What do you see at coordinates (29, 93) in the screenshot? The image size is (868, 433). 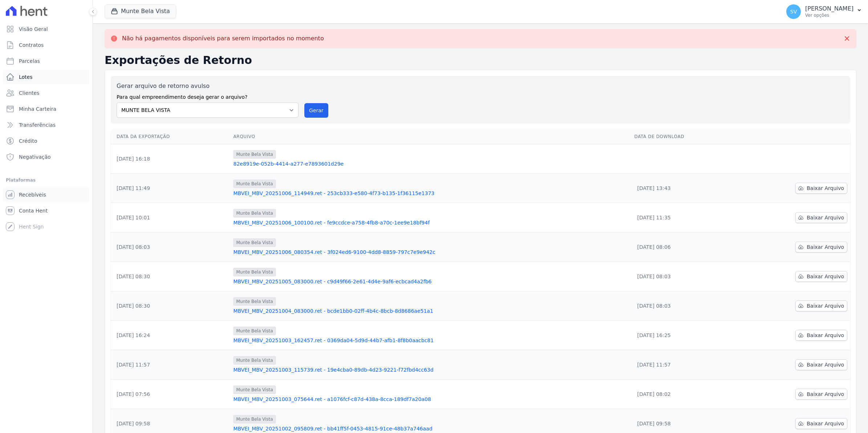 I see `span: Clientes` at bounding box center [29, 93].